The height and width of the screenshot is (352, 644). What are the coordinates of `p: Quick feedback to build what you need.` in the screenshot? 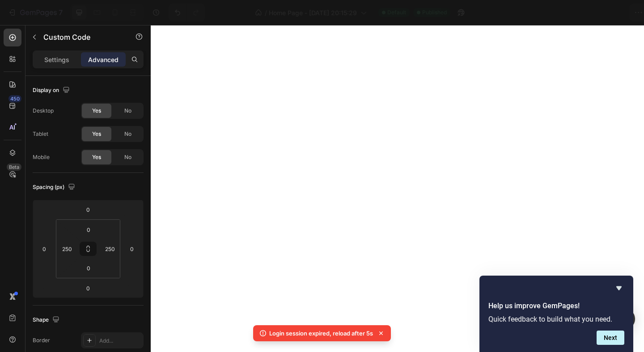 It's located at (556, 319).